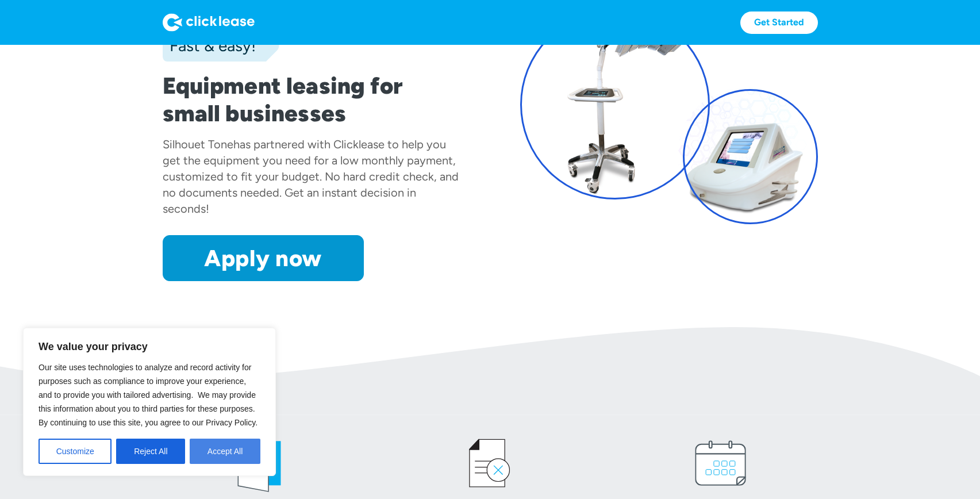 This screenshot has width=980, height=499. Describe the element at coordinates (779, 23) in the screenshot. I see `a: Get Started` at that location.